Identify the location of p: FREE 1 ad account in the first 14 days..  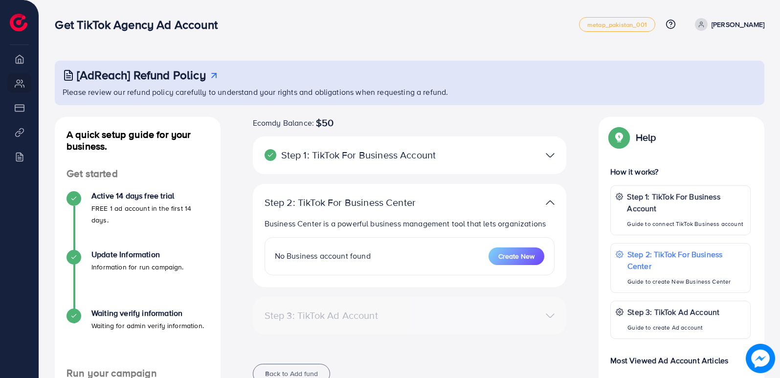
(150, 214).